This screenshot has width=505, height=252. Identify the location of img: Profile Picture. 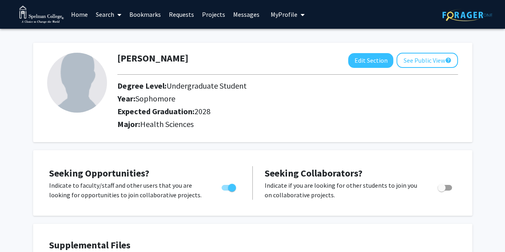
(77, 83).